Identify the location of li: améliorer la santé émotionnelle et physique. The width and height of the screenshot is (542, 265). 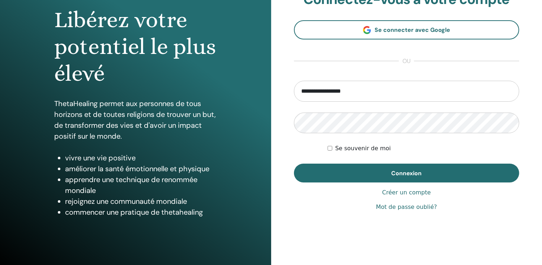
(141, 169).